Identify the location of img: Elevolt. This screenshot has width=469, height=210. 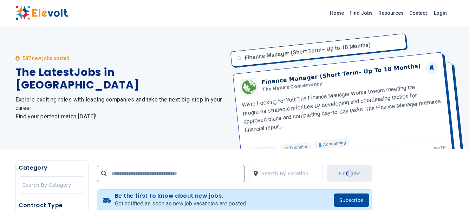
(42, 13).